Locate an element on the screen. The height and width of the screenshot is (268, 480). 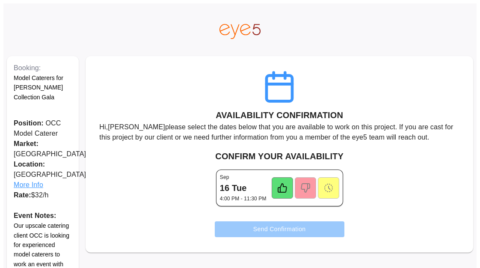
span: Market: is located at coordinates (26, 143).